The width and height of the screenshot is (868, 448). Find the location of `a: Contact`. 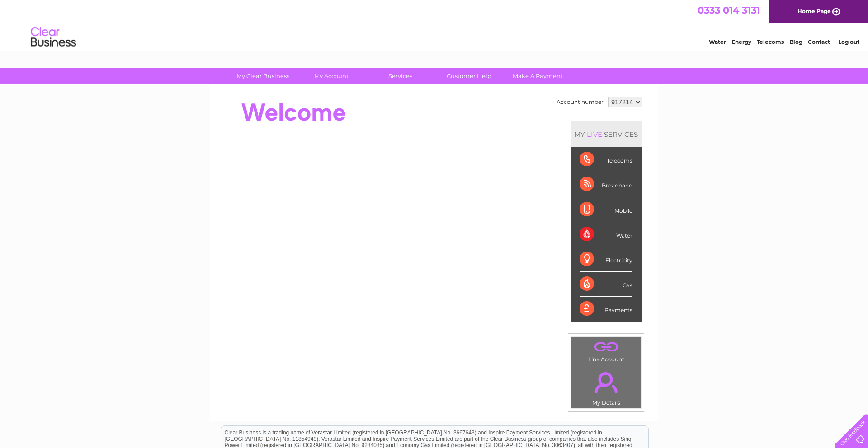

a: Contact is located at coordinates (819, 42).